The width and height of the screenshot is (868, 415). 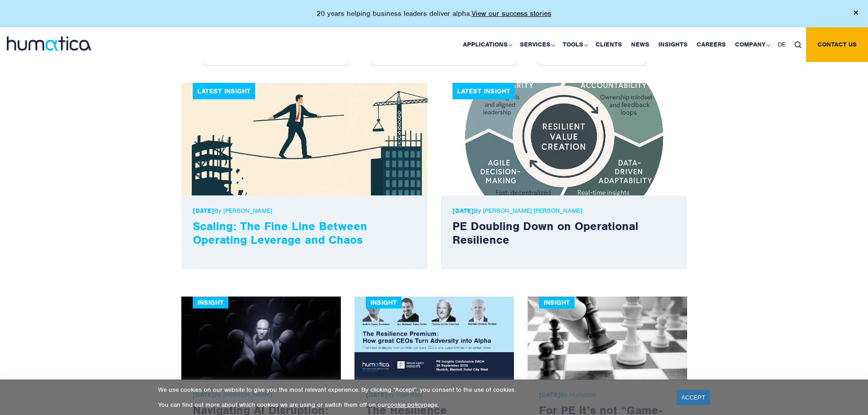 What do you see at coordinates (782, 44) in the screenshot?
I see `span: DE` at bounding box center [782, 44].